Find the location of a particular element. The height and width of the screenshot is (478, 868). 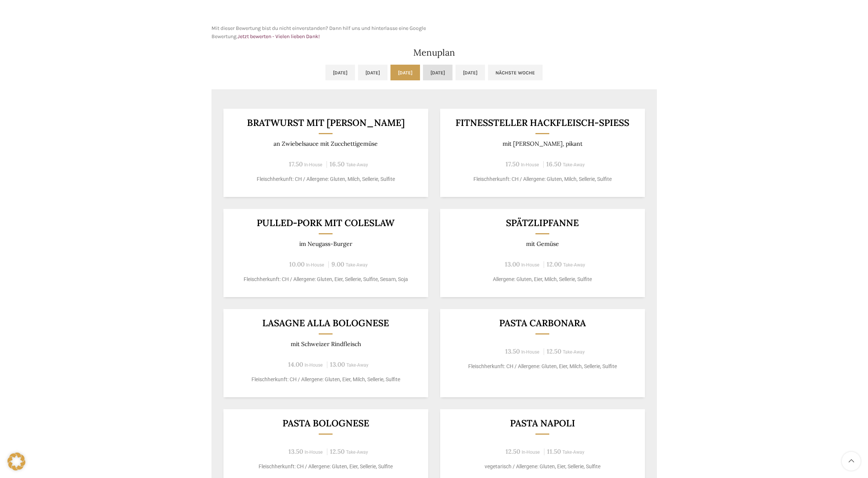

p: Fleischherkunft: CH / Allergene: Gluten, Eier, Sellerie, Sulfite is located at coordinates (325, 467).